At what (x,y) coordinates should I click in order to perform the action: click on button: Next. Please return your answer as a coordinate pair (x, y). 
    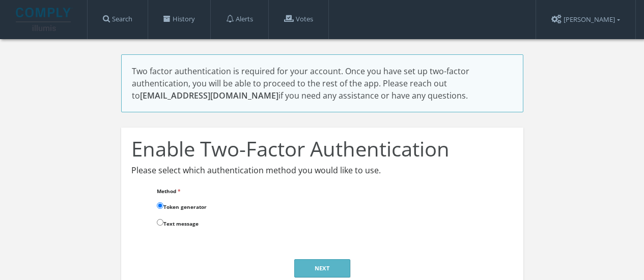
    Looking at the image, I should click on (322, 268).